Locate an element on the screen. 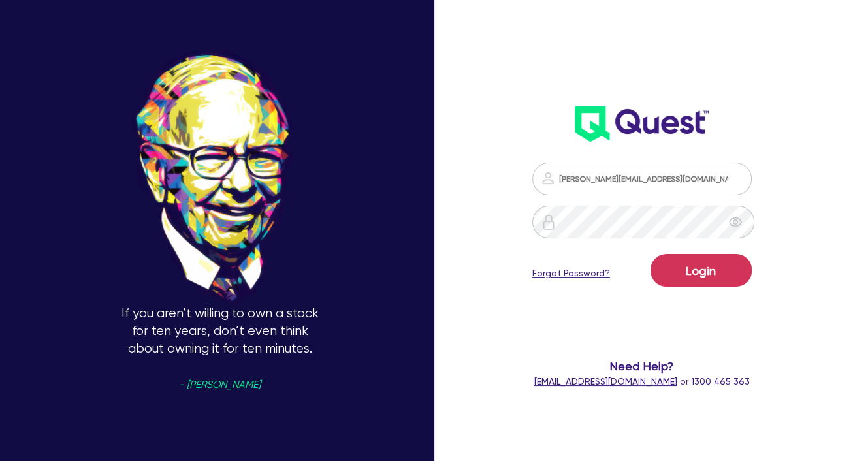  span: eye is located at coordinates (735, 222).